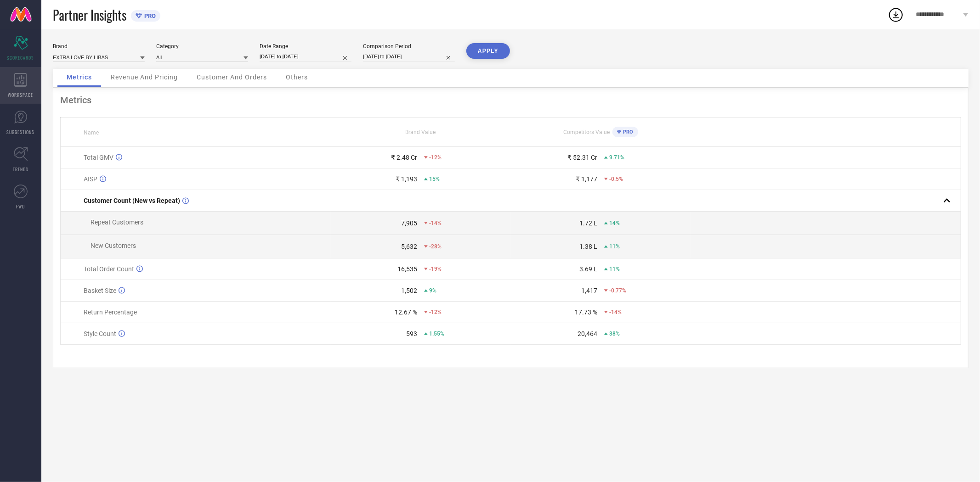  Describe the element at coordinates (144, 78) in the screenshot. I see `span: Revenue And Pricing` at that location.